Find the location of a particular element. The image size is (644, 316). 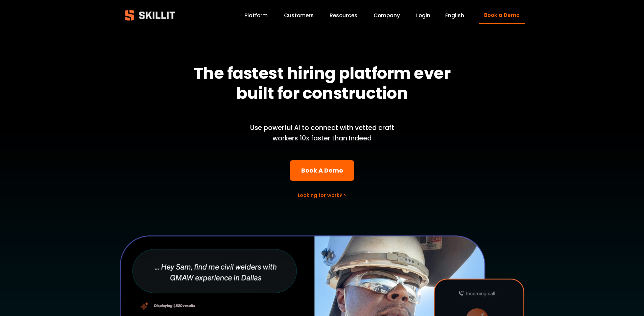

span: Resources is located at coordinates (343, 15).